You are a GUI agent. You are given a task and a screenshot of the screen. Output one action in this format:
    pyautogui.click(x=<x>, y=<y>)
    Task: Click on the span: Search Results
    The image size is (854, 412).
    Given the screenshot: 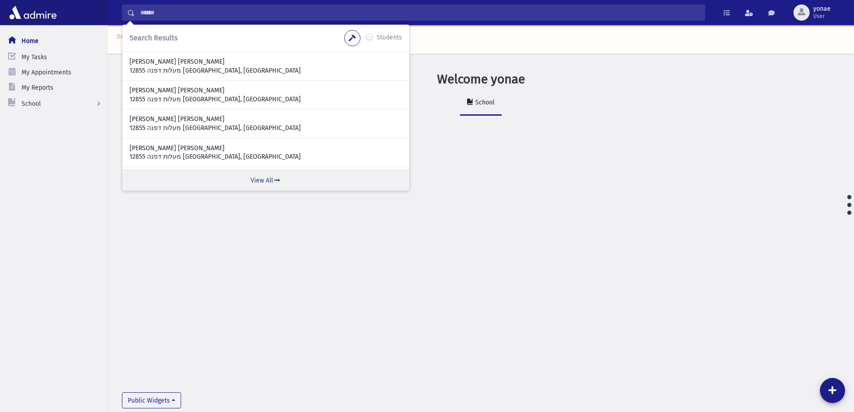 What is the action you would take?
    pyautogui.click(x=153, y=38)
    